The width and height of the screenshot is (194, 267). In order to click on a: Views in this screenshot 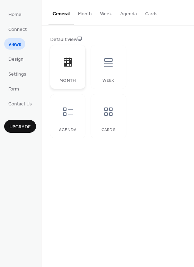, I will do `click(15, 44)`.